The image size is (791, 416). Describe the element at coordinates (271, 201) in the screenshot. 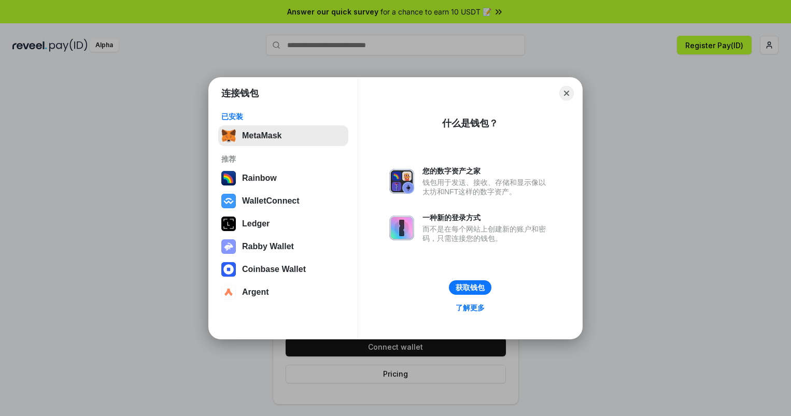

I see `div: WalletConnect` at that location.